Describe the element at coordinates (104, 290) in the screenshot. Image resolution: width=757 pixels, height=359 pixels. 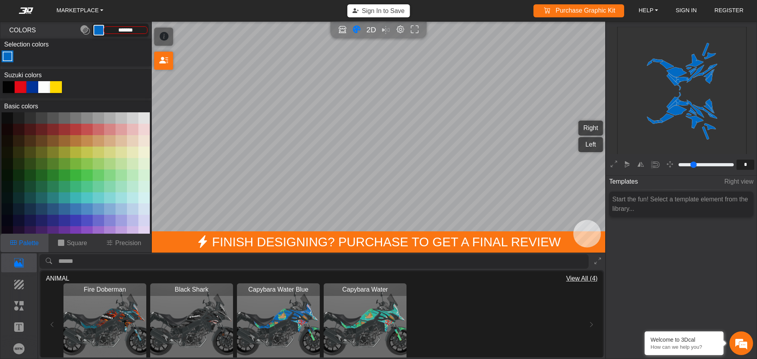
I see `span: Fire Doberman` at that location.